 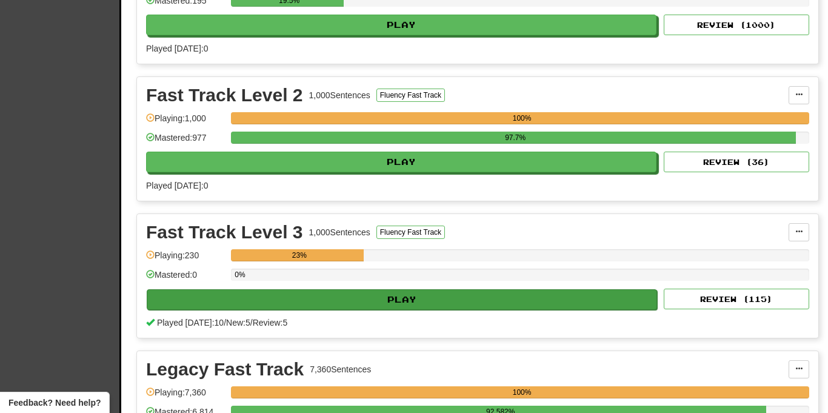 I want to click on div: Playing: 230, so click(x=186, y=259).